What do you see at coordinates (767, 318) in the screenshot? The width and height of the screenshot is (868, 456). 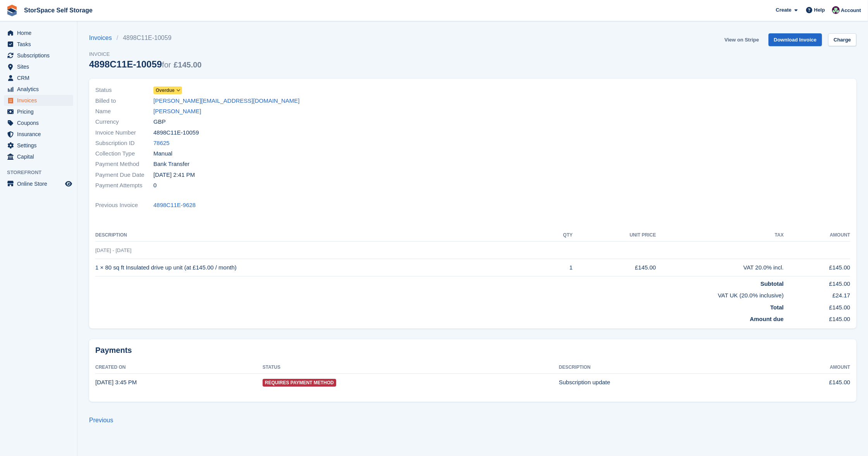 I see `strong: Amount due` at bounding box center [767, 318].